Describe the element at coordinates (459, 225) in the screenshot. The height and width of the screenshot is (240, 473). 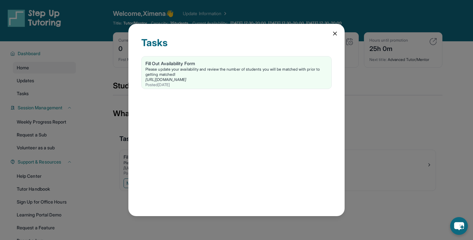
I see `button: chat-button` at that location.